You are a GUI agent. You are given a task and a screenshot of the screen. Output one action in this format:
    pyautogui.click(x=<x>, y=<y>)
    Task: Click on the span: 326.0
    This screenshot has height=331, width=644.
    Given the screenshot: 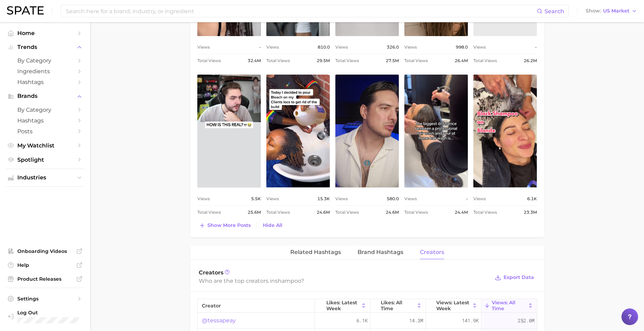 What is the action you would take?
    pyautogui.click(x=392, y=47)
    